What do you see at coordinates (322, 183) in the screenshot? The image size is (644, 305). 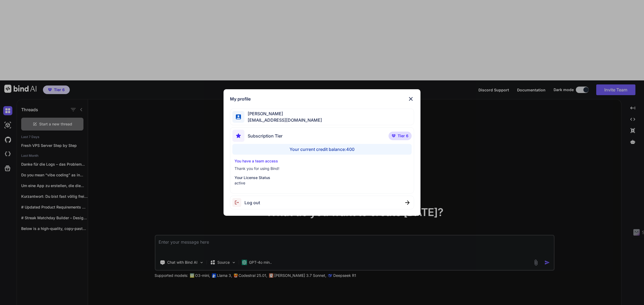 I see `p: active` at bounding box center [322, 183].